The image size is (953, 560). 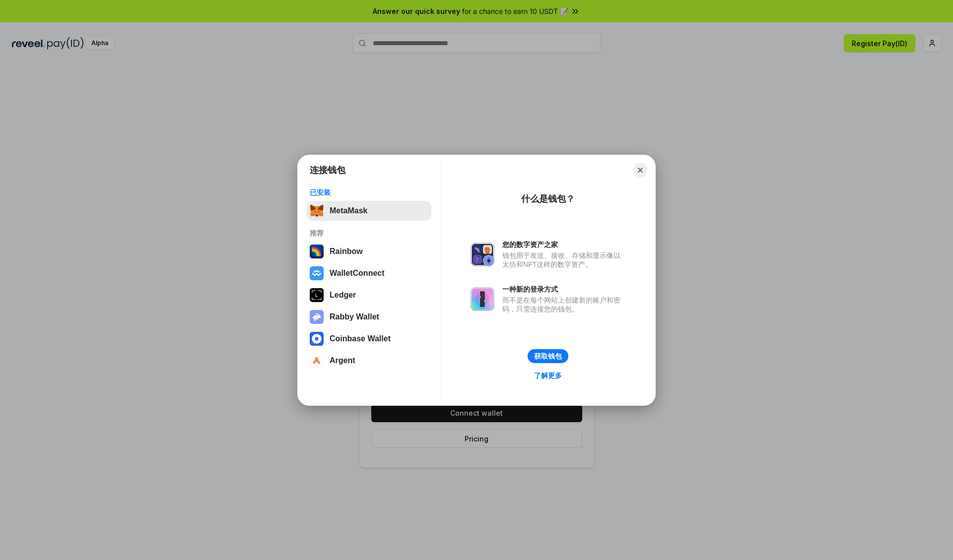 What do you see at coordinates (369, 251) in the screenshot?
I see `button: Rainbow` at bounding box center [369, 251].